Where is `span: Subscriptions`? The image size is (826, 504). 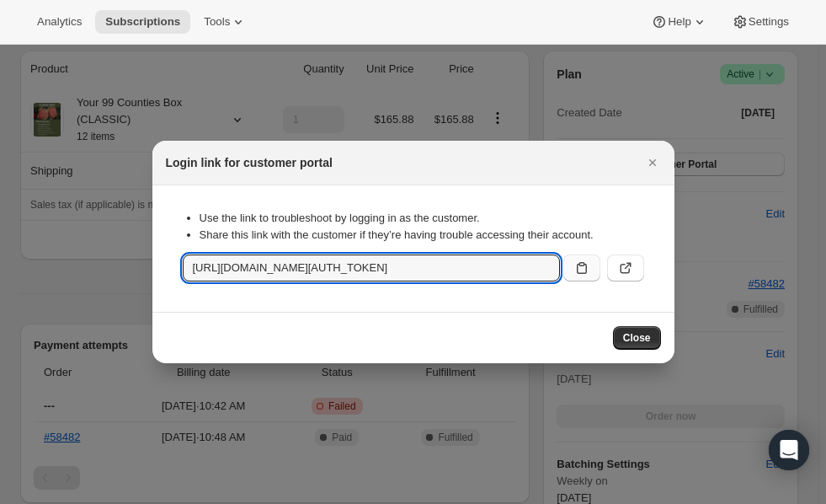 span: Subscriptions is located at coordinates (143, 22).